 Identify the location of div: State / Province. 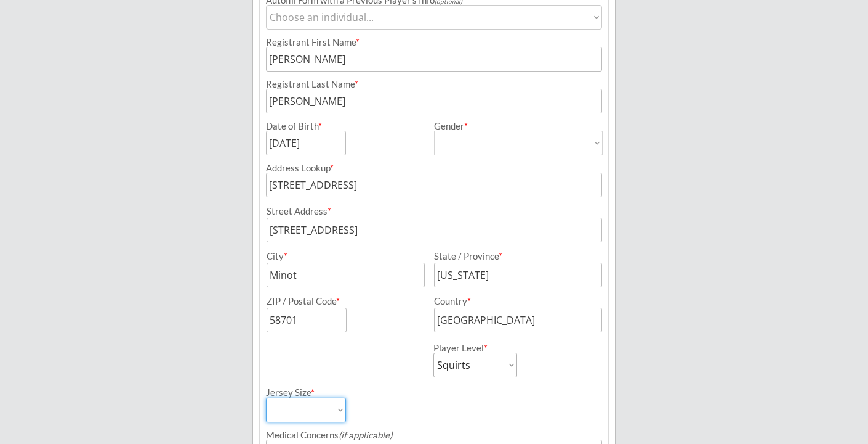
(510, 256).